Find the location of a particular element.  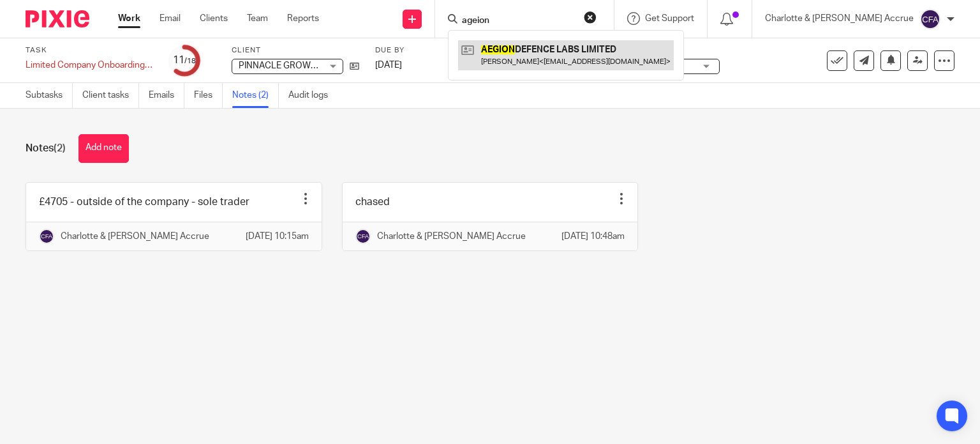

a: Work is located at coordinates (129, 18).